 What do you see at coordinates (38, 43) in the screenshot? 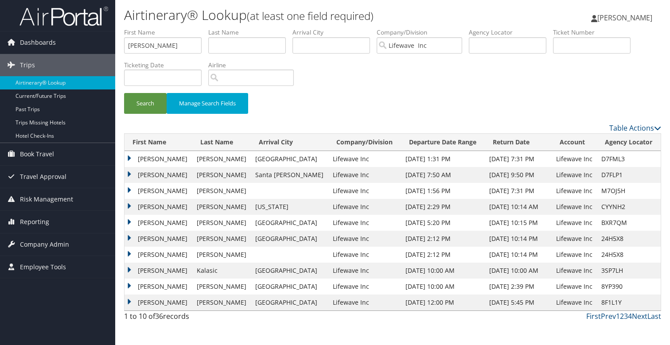
I see `span: Dashboards` at bounding box center [38, 43].